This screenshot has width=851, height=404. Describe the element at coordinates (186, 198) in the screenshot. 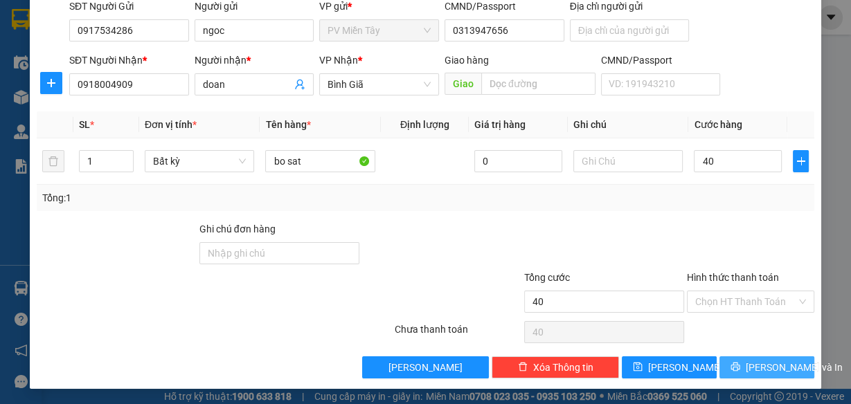

I see `div: Tổng: 1` at that location.